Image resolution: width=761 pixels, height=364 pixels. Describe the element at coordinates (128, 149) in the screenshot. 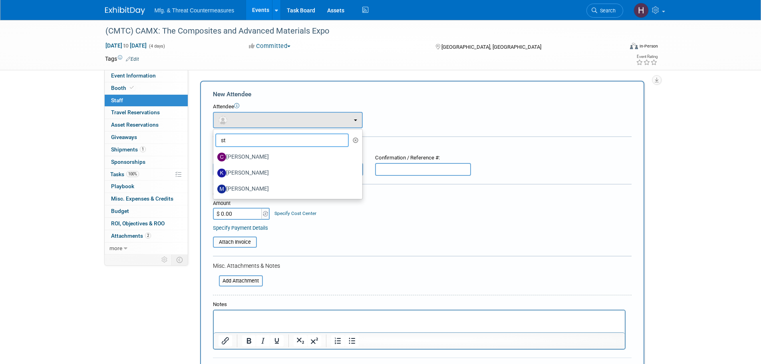

I see `span: Shipments` at that location.